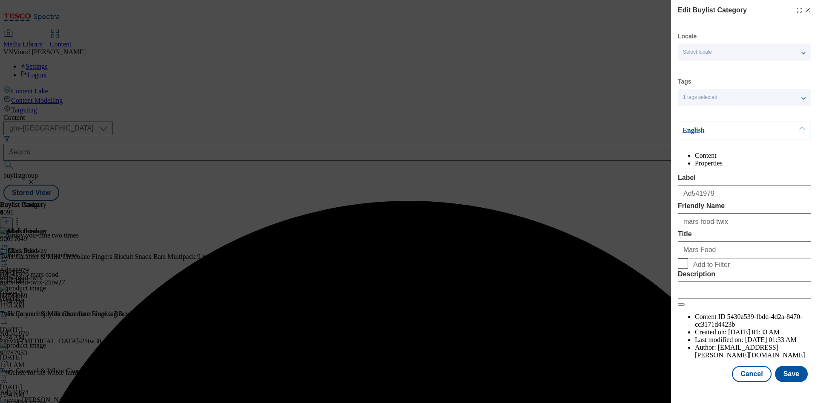 Image resolution: width=818 pixels, height=403 pixels. Describe the element at coordinates (744, 52) in the screenshot. I see `button: Select locale` at that location.